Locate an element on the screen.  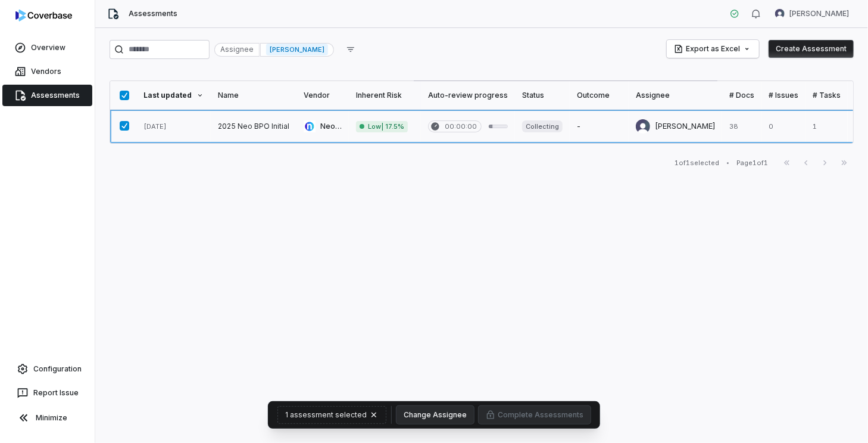
button: Minimize is located at coordinates (47, 418).